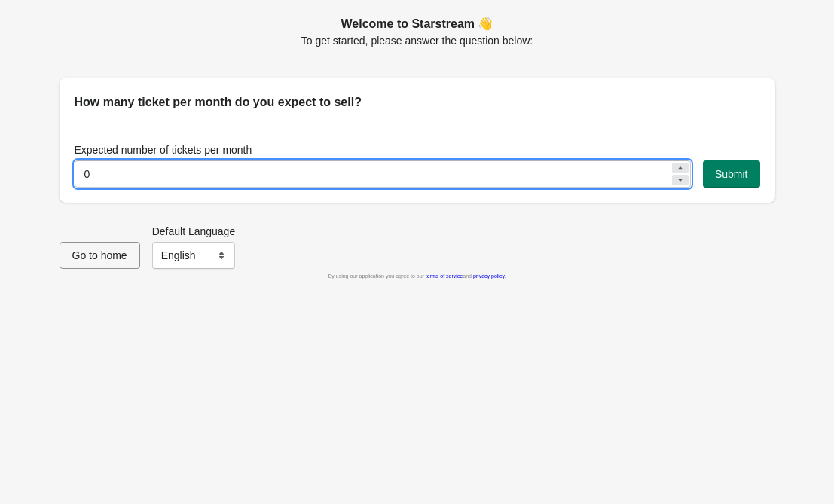 This screenshot has width=834, height=504. Describe the element at coordinates (99, 255) in the screenshot. I see `a: Go to home` at that location.